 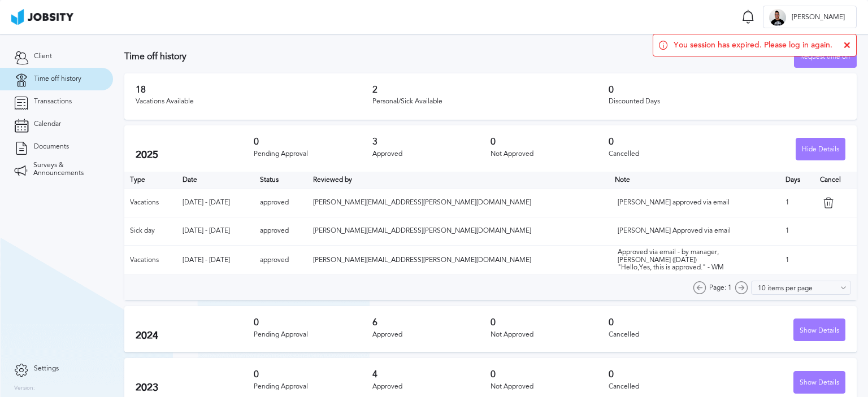 I want to click on div: Vacations Available, so click(x=254, y=102).